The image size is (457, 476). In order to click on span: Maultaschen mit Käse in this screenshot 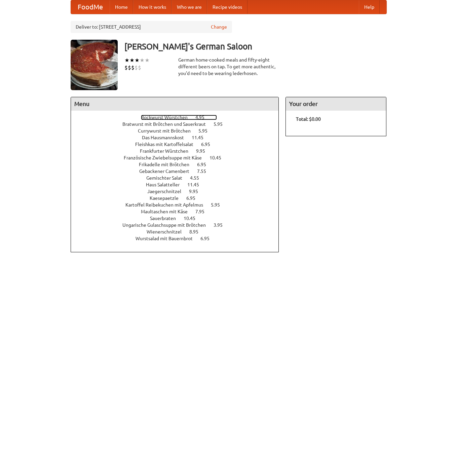, I will do `click(167, 212)`.